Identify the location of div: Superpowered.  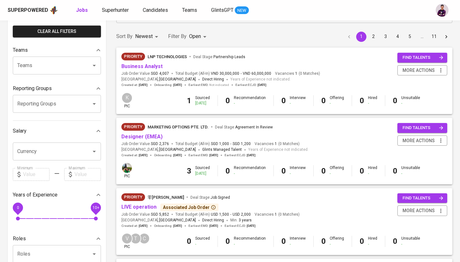
(28, 10).